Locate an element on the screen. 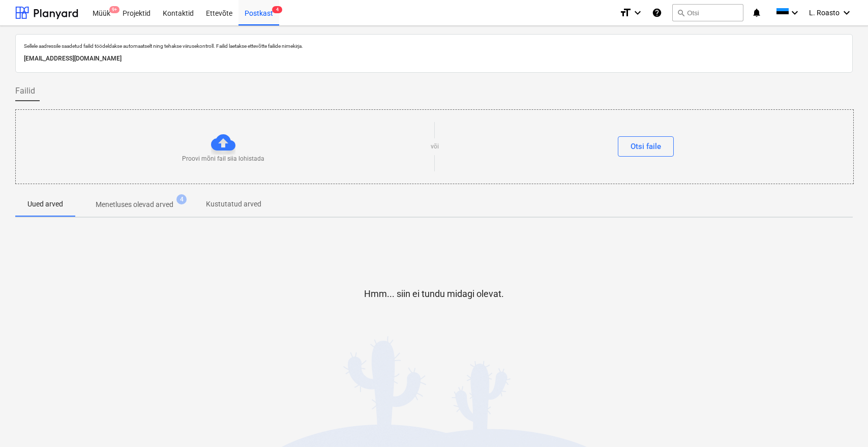 This screenshot has height=447, width=868. span: L. Roasto is located at coordinates (824, 12).